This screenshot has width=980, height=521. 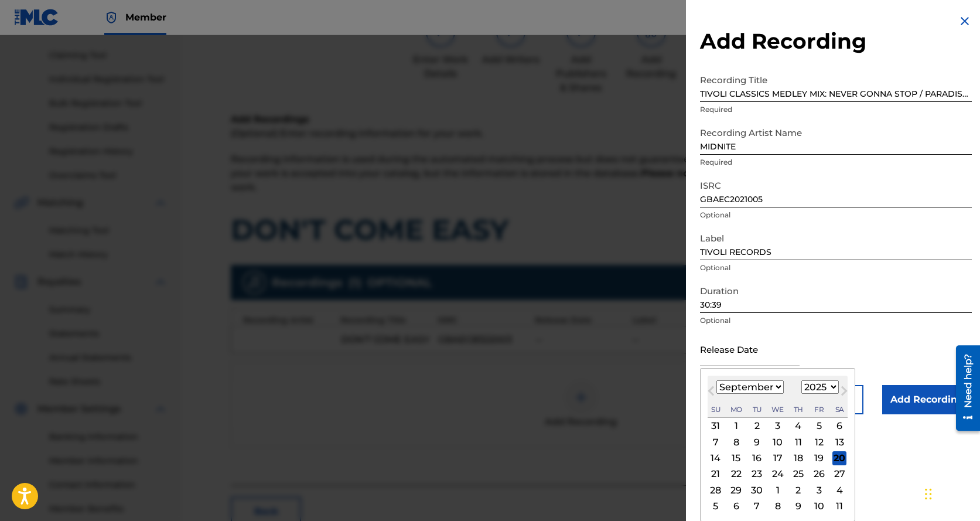 I want to click on div: Choose Tuesday, September 16th, 2025, so click(x=757, y=459).